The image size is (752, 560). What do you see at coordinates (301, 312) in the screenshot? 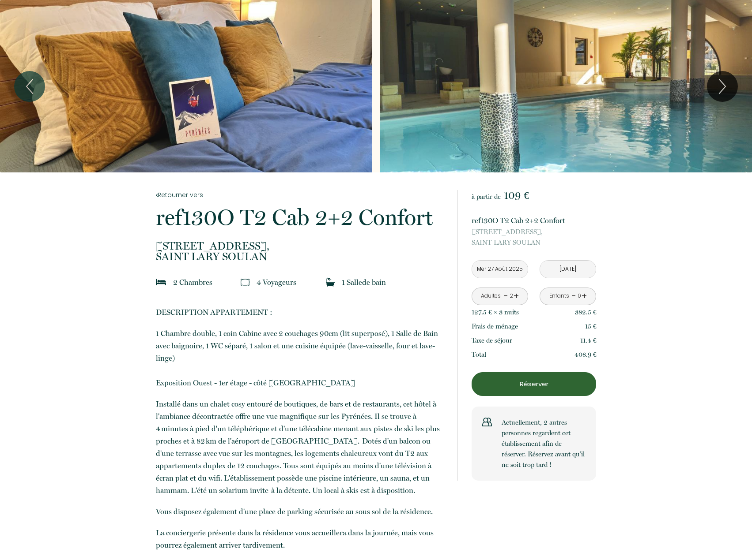
I see `p: DESCRIPTION APPARTEMENT :` at bounding box center [301, 312].